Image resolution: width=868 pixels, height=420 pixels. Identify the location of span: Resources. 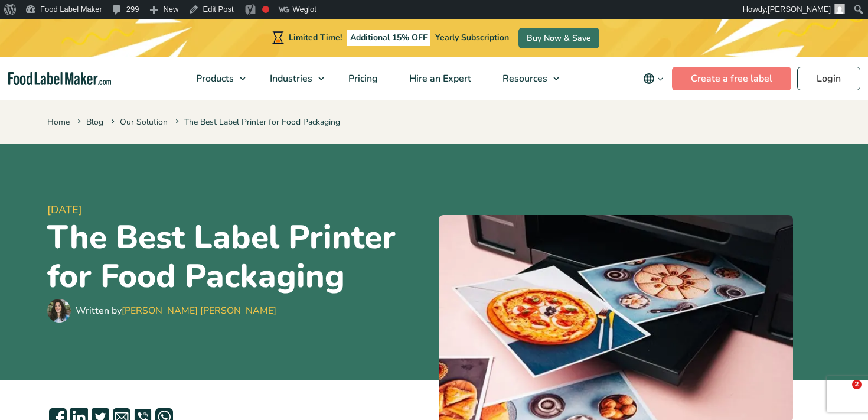
(524, 78).